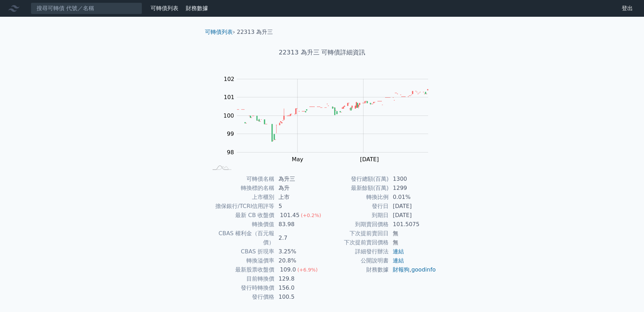  Describe the element at coordinates (412, 179) in the screenshot. I see `td: 1300` at that location.